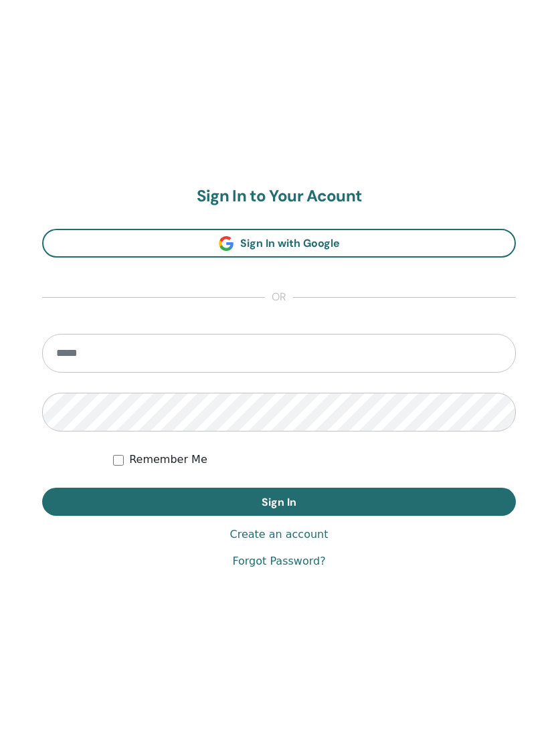 This screenshot has height=756, width=558. Describe the element at coordinates (168, 459) in the screenshot. I see `label: Remember Me` at that location.